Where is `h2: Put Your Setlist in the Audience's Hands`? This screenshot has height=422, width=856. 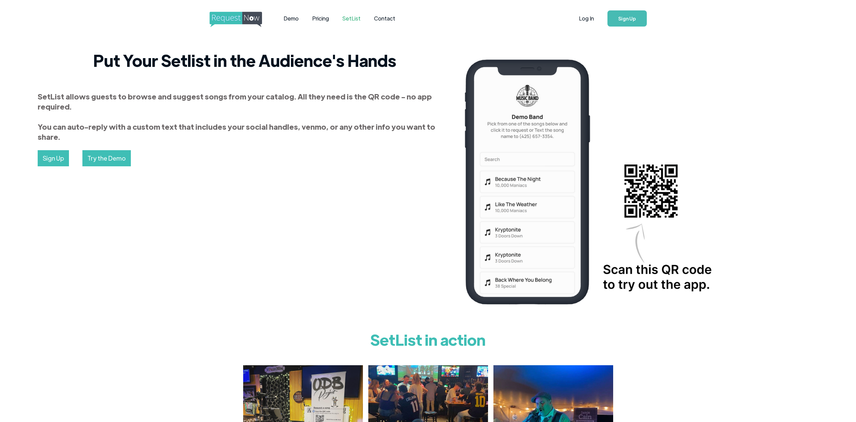 h2: Put Your Setlist in the Audience's Hands is located at coordinates (245, 60).